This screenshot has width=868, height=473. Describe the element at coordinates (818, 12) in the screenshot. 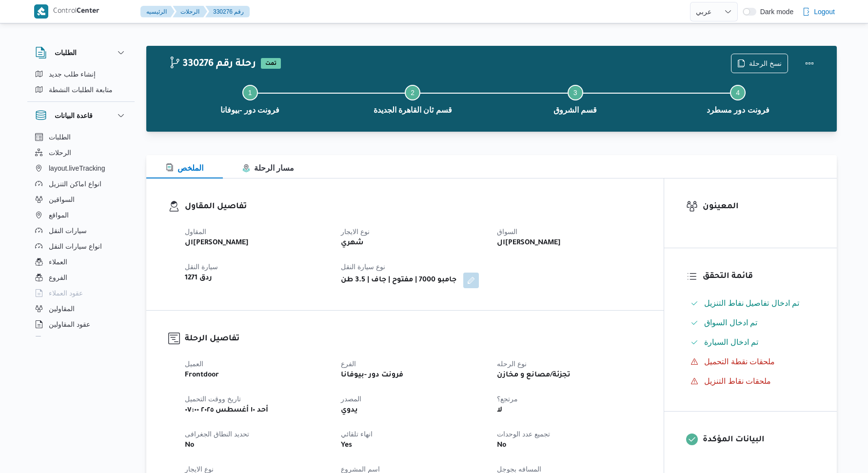

I see `button: Logout` at that location.